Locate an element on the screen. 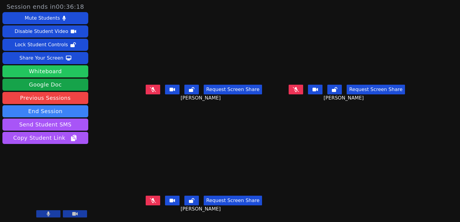 The image size is (460, 222). time: 00:36:18 is located at coordinates (70, 7).